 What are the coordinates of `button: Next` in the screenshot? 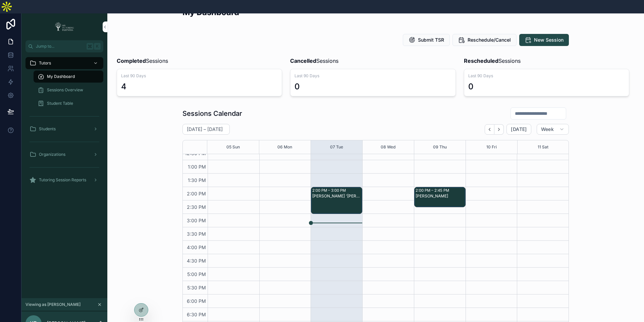 It's located at (499, 129).